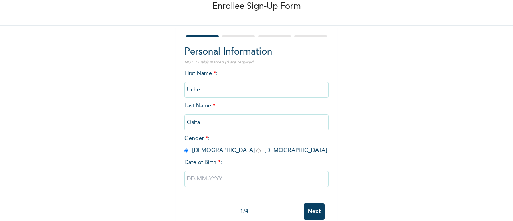 The height and width of the screenshot is (221, 513). Describe the element at coordinates (256, 122) in the screenshot. I see `input: Enter your last name` at that location.